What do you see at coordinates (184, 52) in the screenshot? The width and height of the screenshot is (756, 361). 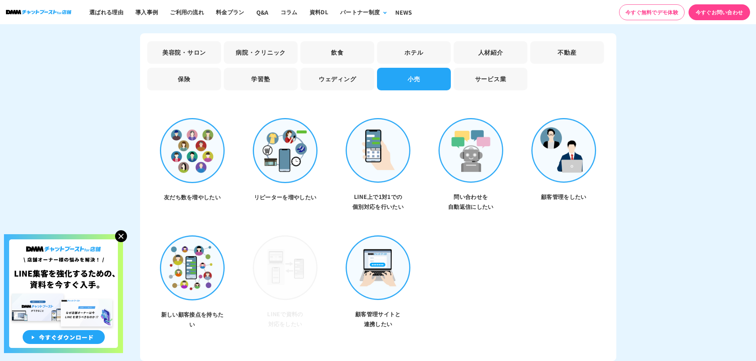 I see `li: 美容院・サロン` at bounding box center [184, 52].